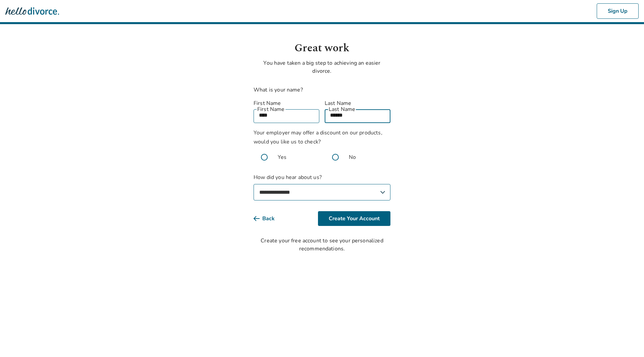 The image size is (644, 357). I want to click on label: How did you hear about us?, so click(322, 186).